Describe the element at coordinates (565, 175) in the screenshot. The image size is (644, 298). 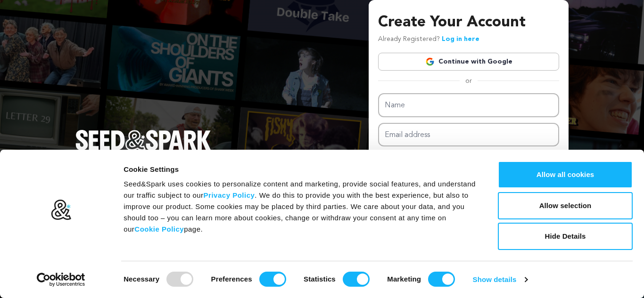
I see `button: Allow all cookies` at that location.